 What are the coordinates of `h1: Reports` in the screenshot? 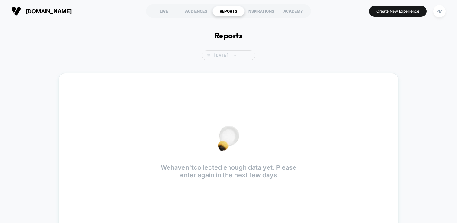 It's located at (228, 36).